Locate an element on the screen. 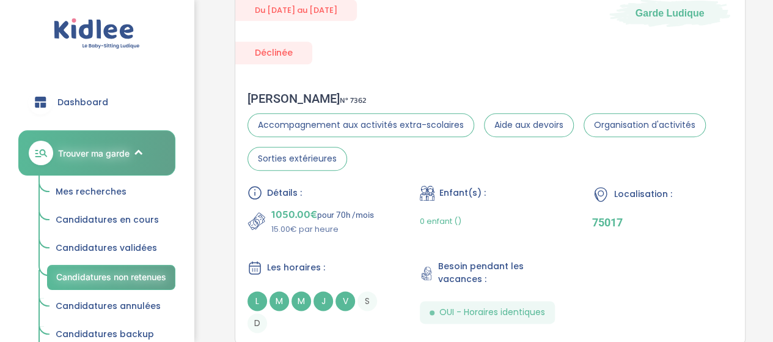 This screenshot has height=342, width=773. span: V is located at coordinates (345, 301).